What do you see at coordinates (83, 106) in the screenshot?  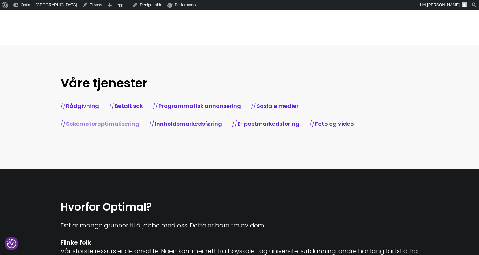 I see `a: Rådgivning` at bounding box center [83, 106].